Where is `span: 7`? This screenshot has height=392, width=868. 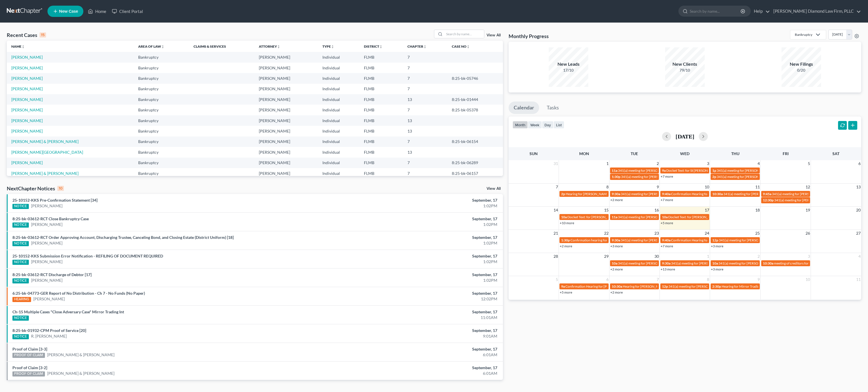
span: 7 is located at coordinates (658, 279).